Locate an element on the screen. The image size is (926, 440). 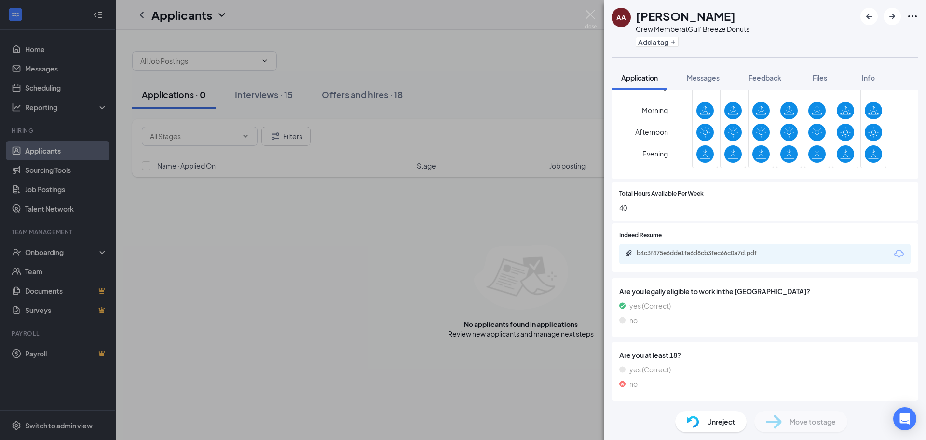
button: PlusAdd a tag is located at coordinates (657, 41).